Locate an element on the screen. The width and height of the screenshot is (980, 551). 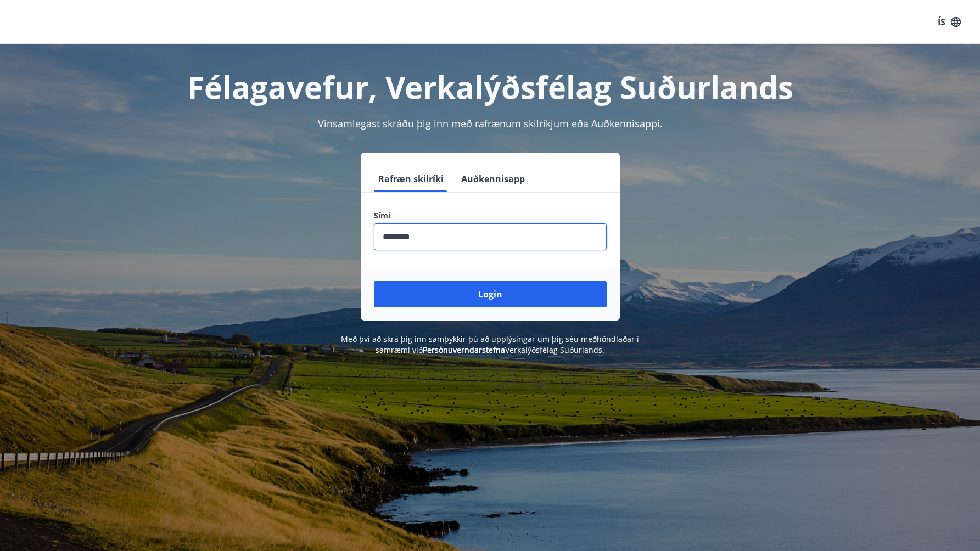
button: Rafræn skilríki is located at coordinates (410, 179).